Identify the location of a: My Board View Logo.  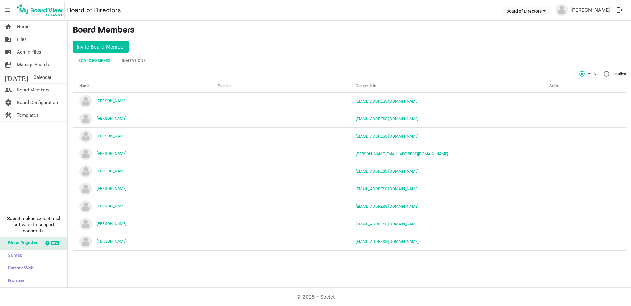
(41, 10).